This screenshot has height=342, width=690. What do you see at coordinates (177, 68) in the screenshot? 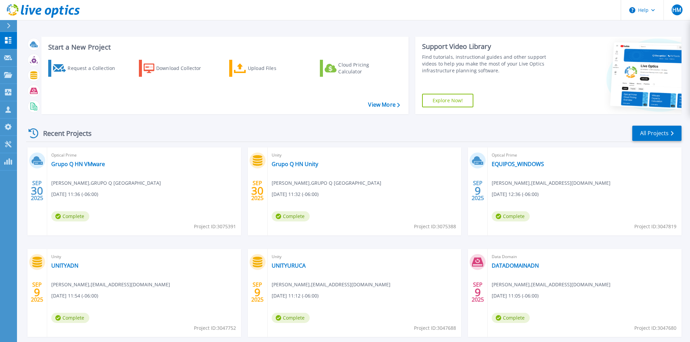
I see `a: Download Collector` at bounding box center [177, 68].